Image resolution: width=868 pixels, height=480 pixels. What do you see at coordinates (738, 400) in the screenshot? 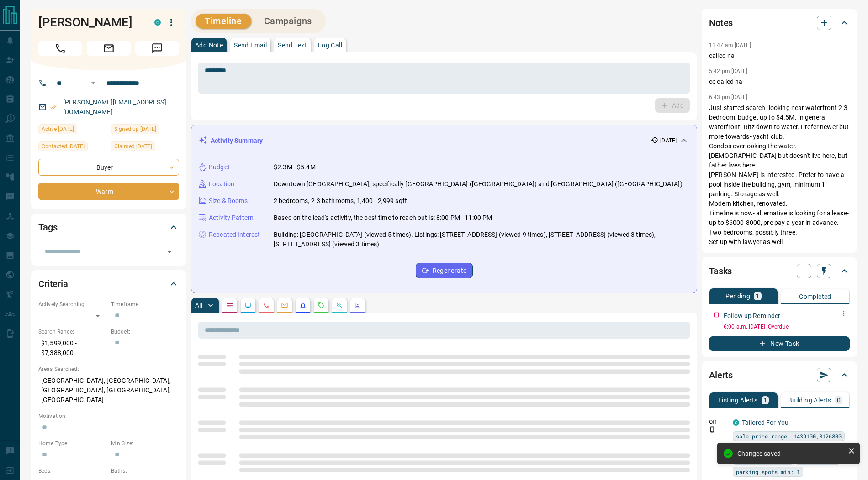
I see `p: Listing Alerts` at bounding box center [738, 400].